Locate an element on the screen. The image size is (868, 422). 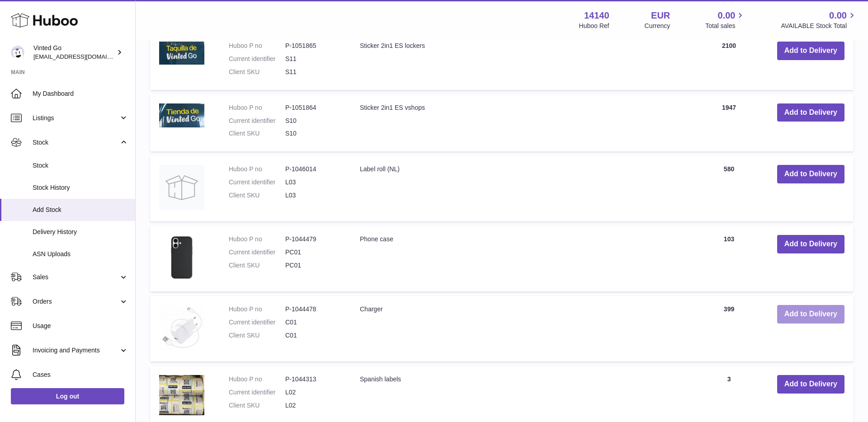
dd: P-1044313 is located at coordinates (313, 379).